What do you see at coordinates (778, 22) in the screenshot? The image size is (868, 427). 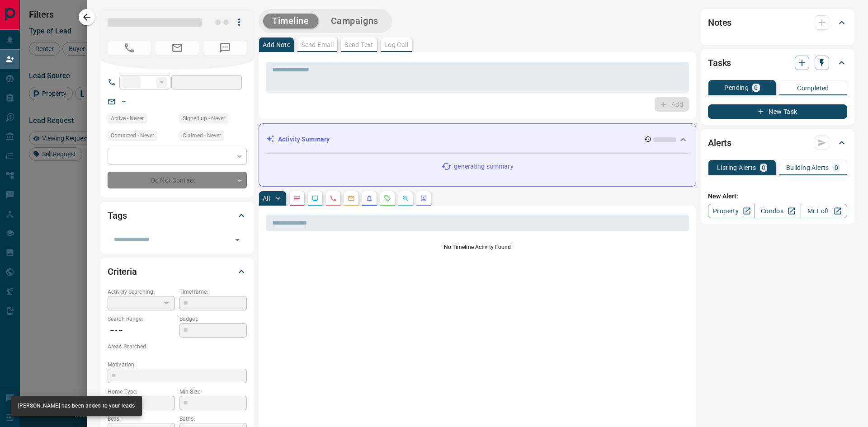 I see `div: Notes` at bounding box center [778, 22].